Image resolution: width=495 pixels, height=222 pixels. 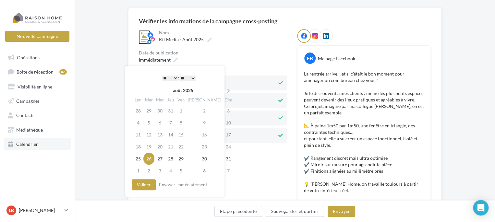 What do you see at coordinates (138, 159) in the screenshot?
I see `td: 25` at bounding box center [138, 159].